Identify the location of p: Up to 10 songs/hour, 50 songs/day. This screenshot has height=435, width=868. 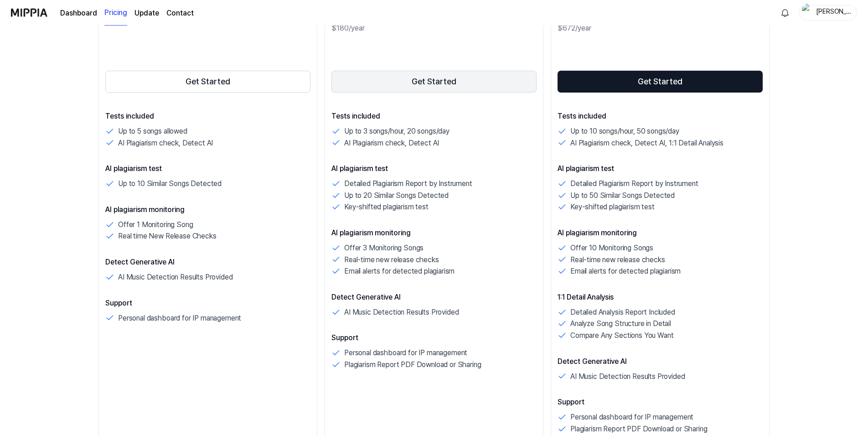
(624, 132).